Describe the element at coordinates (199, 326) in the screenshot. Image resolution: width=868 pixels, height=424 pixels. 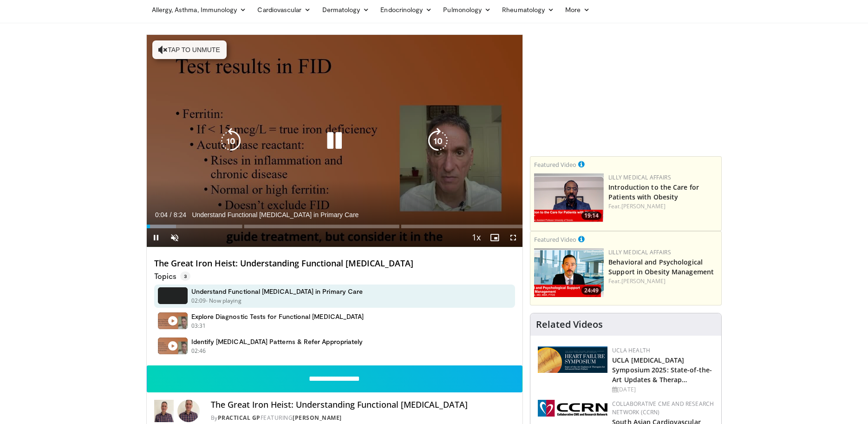
I see `p: 03:31` at that location.